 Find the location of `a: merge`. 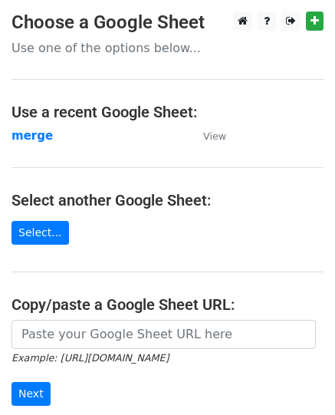

a: merge is located at coordinates (32, 136).